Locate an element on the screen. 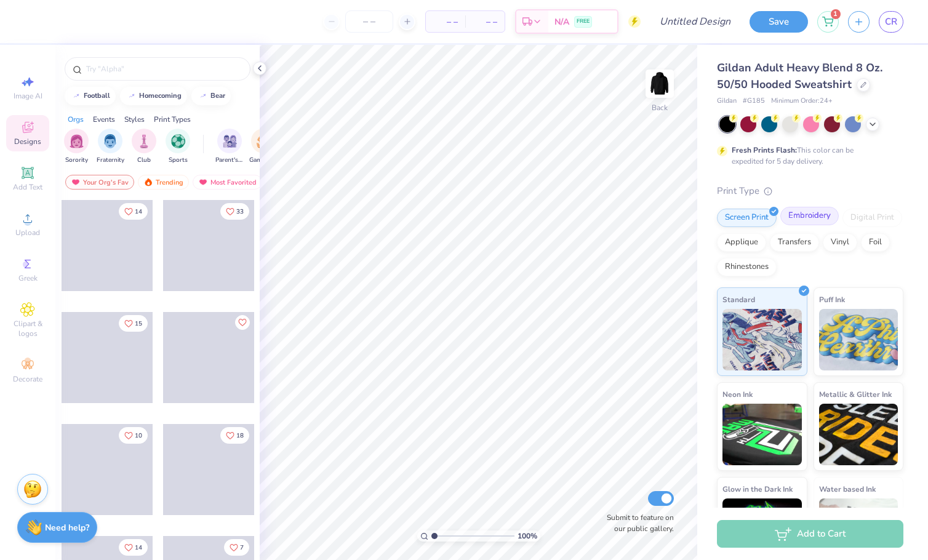 The width and height of the screenshot is (928, 560). button: football is located at coordinates (89, 96).